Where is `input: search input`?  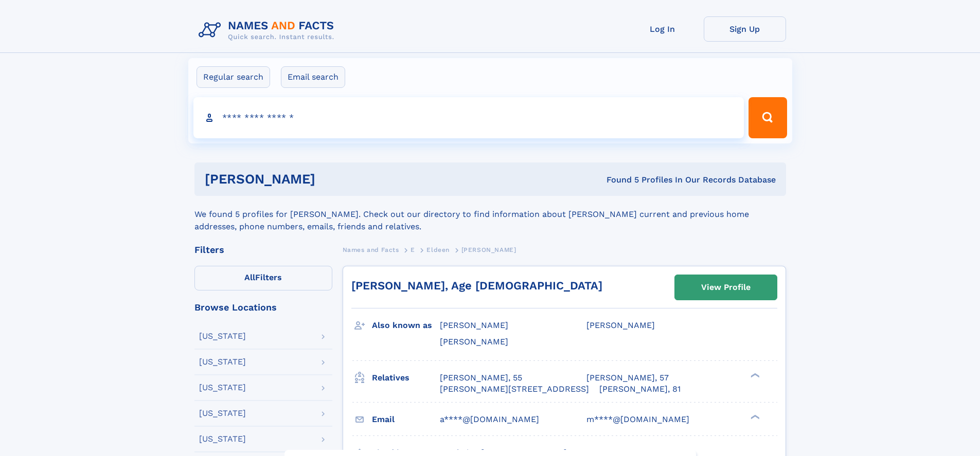
input: search input is located at coordinates (469, 118).